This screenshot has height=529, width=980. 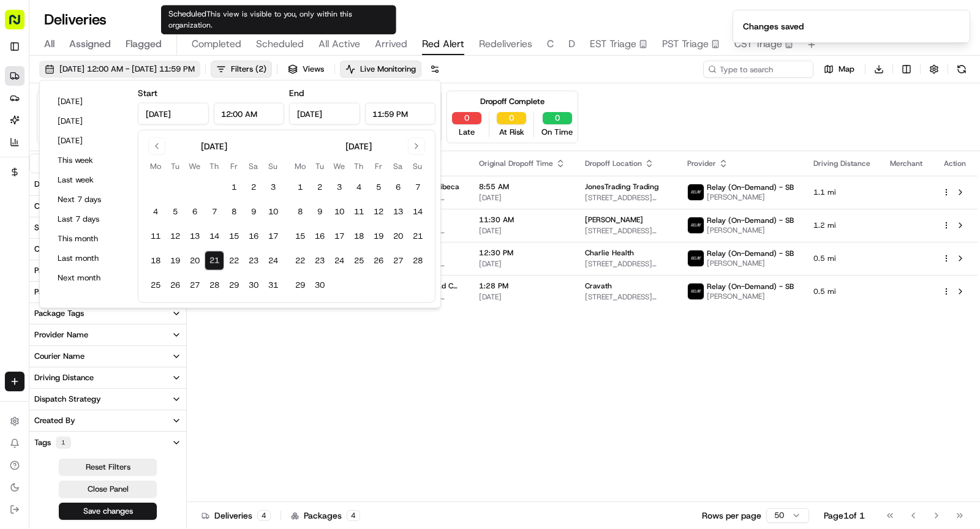 What do you see at coordinates (98, 134) in the screenshot?
I see `div: We're available if you need us!` at bounding box center [98, 134].